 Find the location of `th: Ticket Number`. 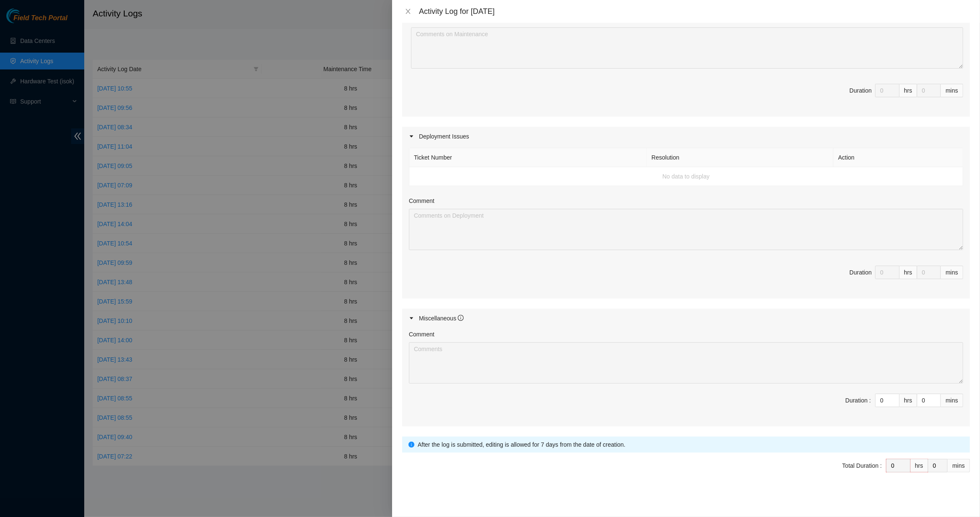

th: Ticket Number is located at coordinates (528, 157).